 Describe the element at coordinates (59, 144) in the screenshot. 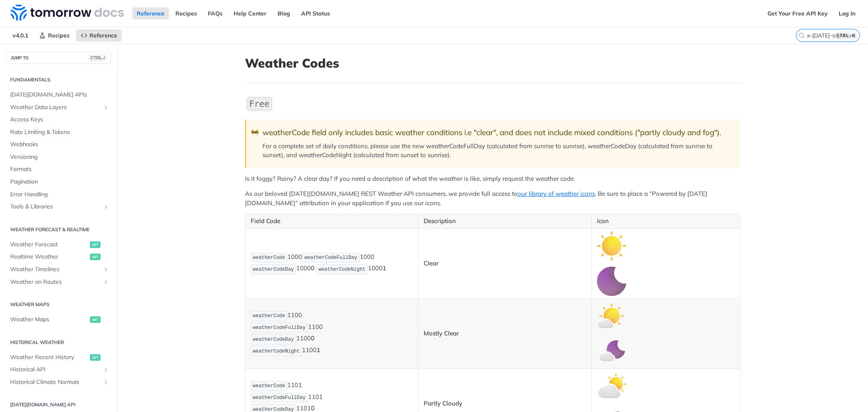

I see `a: Webhooks` at that location.